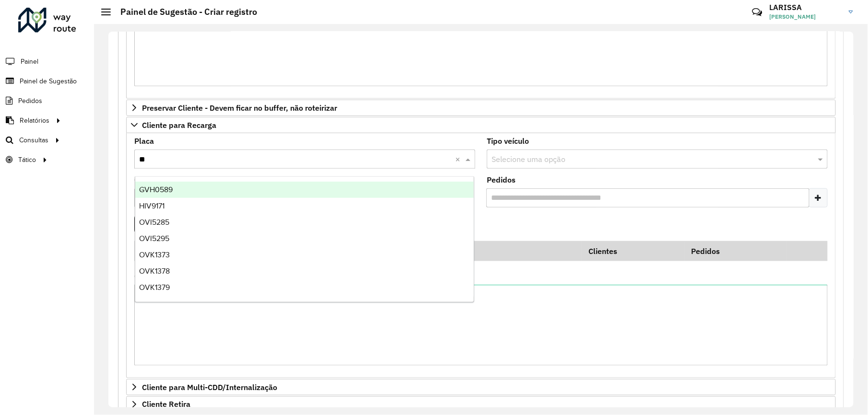 Image resolution: width=868 pixels, height=415 pixels. What do you see at coordinates (154, 287) in the screenshot?
I see `span: OVK1379` at bounding box center [154, 287].